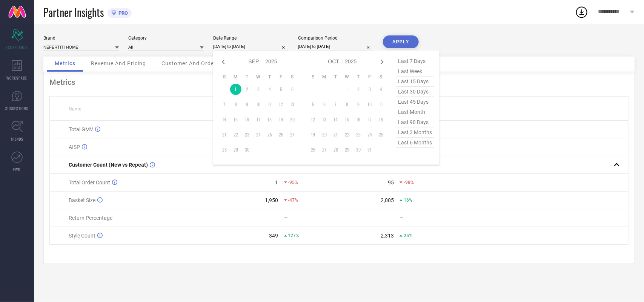  I want to click on td: Tue Oct 28 2025, so click(335, 150).